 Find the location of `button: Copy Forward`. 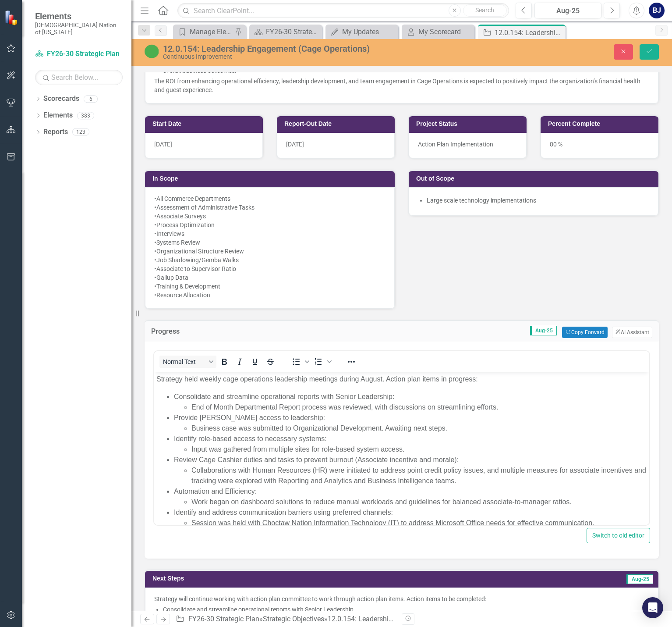

button: Copy Forward is located at coordinates (585, 332).